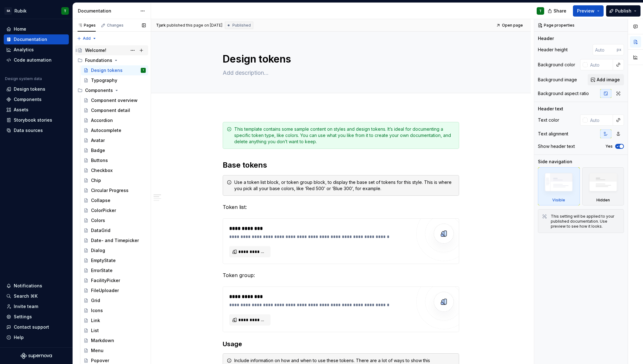 Image resolution: width=643 pixels, height=364 pixels. Describe the element at coordinates (560, 11) in the screenshot. I see `span: Share` at that location.